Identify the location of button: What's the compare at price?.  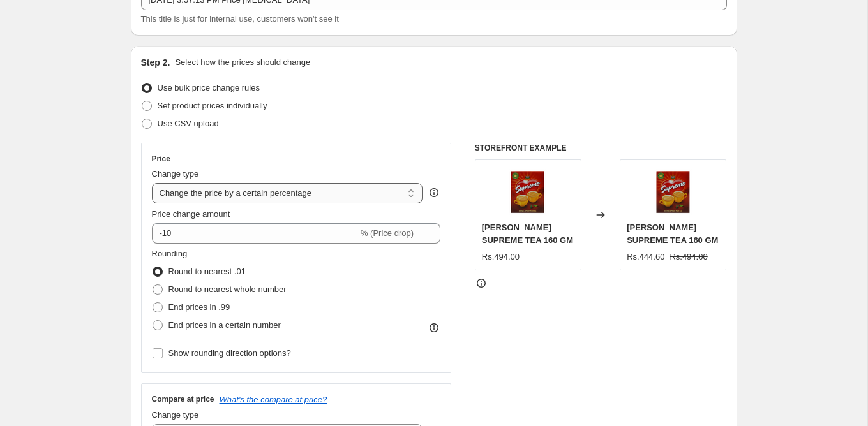
(273, 399).